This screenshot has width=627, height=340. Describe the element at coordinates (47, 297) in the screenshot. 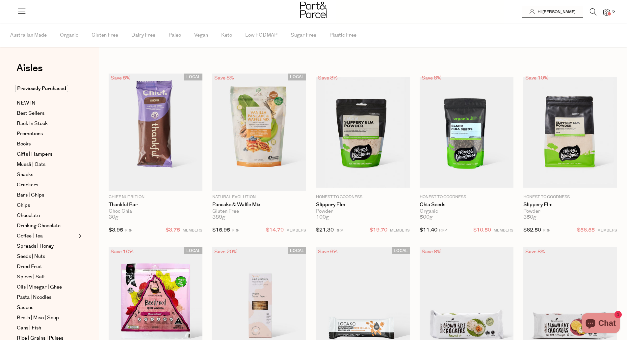

I see `a: Pasta | Noodles` at that location.